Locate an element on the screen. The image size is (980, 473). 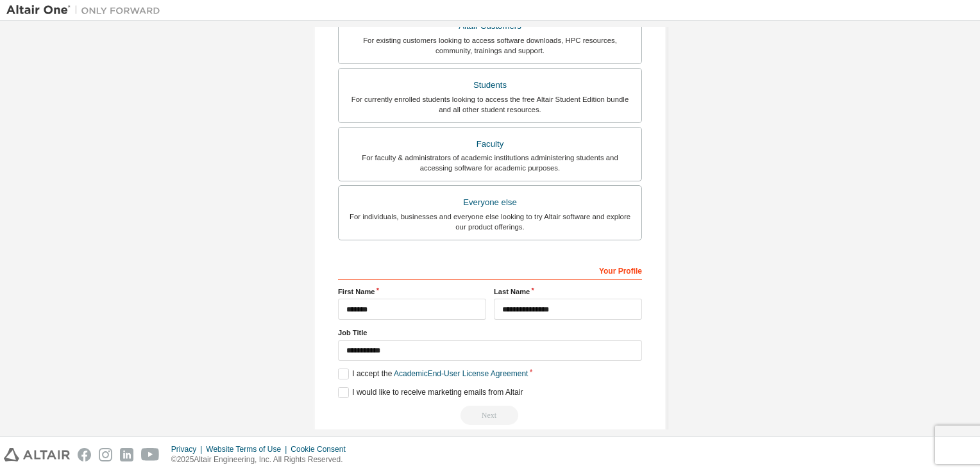
label: I accept the is located at coordinates (432, 373).